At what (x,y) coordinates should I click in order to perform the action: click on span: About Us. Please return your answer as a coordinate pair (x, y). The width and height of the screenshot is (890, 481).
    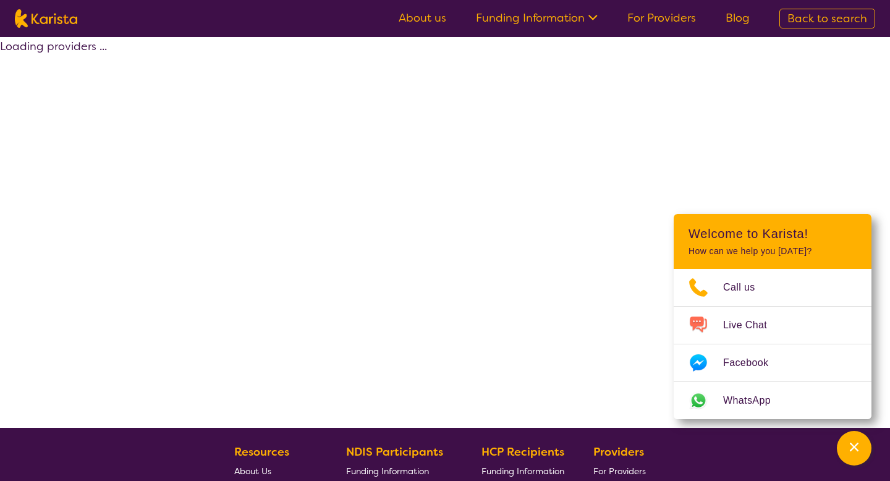
    Looking at the image, I should click on (253, 471).